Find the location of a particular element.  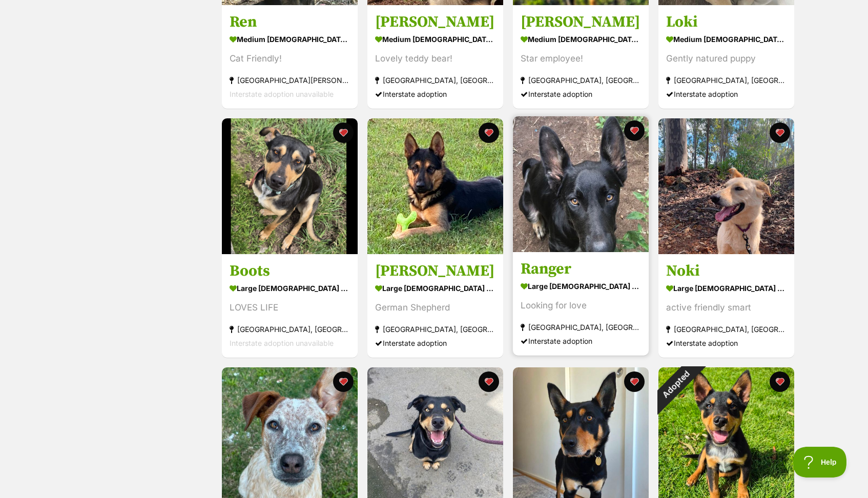

img: Malcolm is located at coordinates (435, 186).